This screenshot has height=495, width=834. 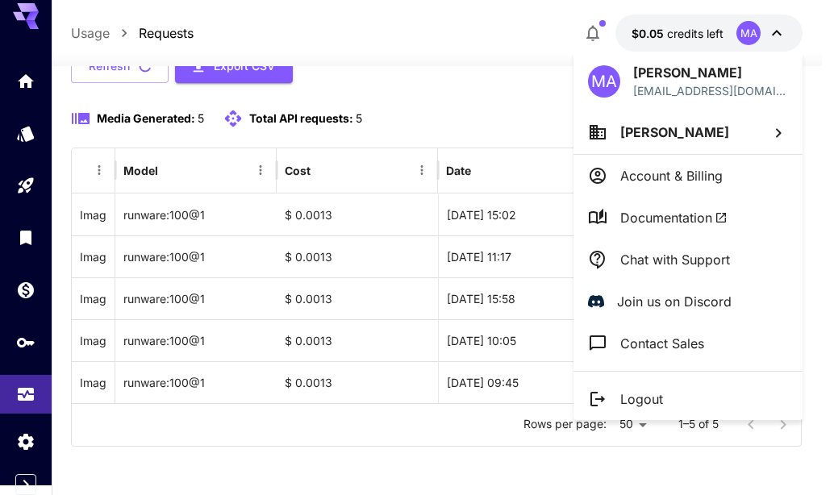 What do you see at coordinates (711, 90) in the screenshot?
I see `div: wdbhry56@gmail.com` at bounding box center [711, 90].